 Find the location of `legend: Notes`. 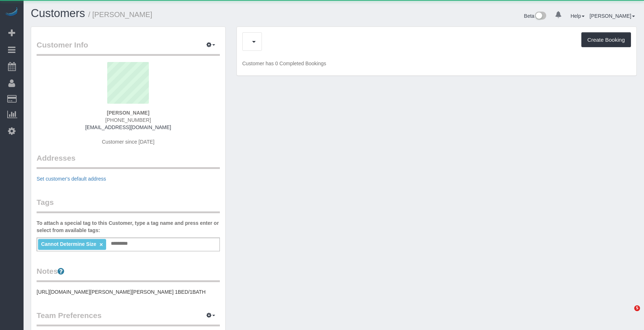

legend: Notes is located at coordinates (128, 274).